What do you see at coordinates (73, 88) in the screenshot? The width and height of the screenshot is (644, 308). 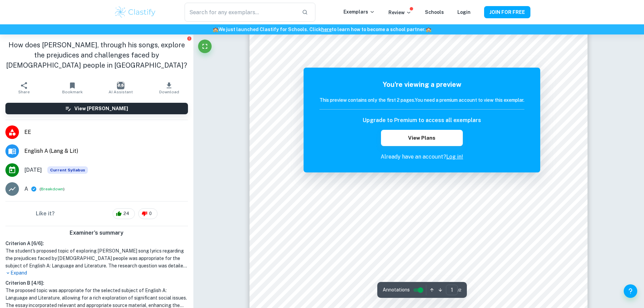 I see `button: Bookmark` at bounding box center [73, 88].